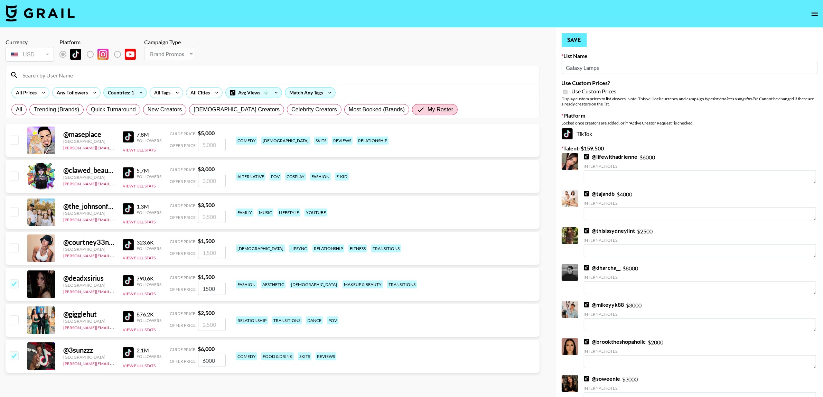  Describe the element at coordinates (611, 157) in the screenshot. I see `a: @lifewithadrienne` at that location.